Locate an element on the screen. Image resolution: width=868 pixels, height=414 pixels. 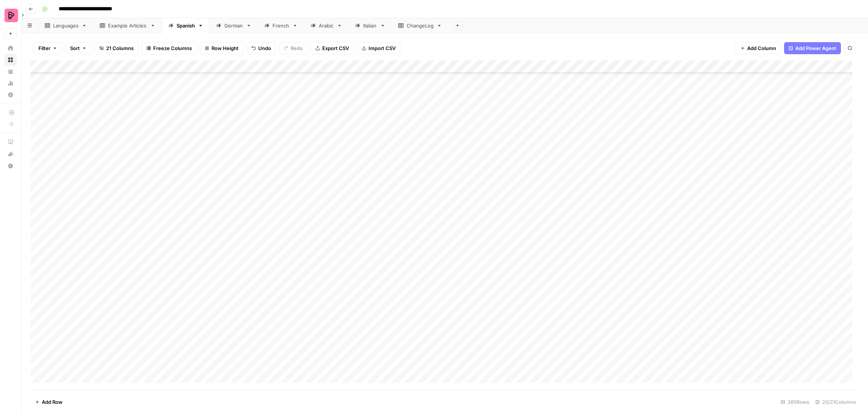
div: Spanish is located at coordinates (186, 25).